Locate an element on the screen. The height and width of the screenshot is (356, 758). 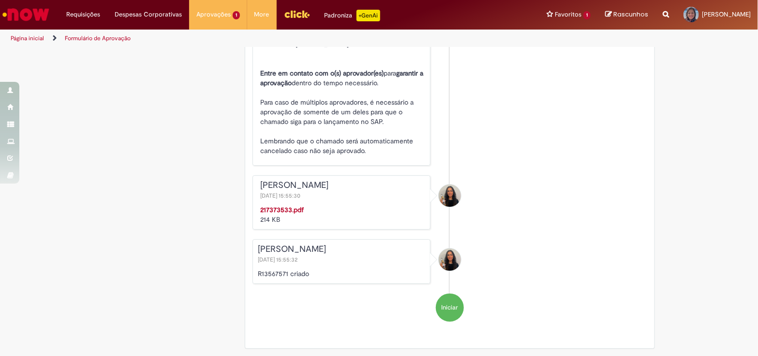
strong: 217373533.pdf is located at coordinates (282, 209).